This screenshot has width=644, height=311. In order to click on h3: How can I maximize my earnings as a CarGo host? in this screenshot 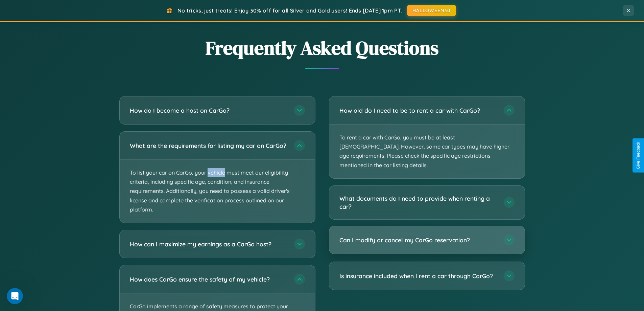, I will do `click(208, 244)`.